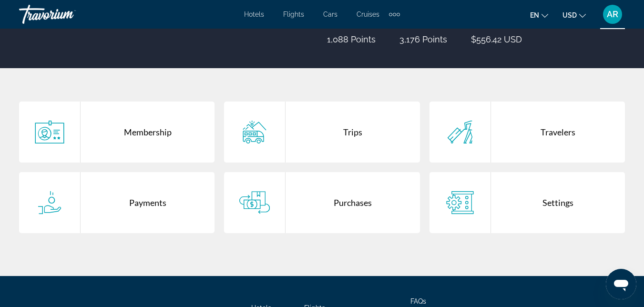 The width and height of the screenshot is (644, 307). Describe the element at coordinates (330, 15) in the screenshot. I see `a: Cars` at that location.